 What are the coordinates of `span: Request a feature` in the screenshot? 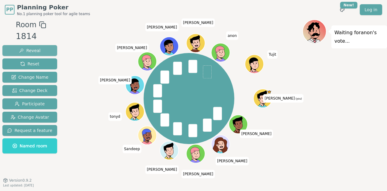 It's located at (30, 130).